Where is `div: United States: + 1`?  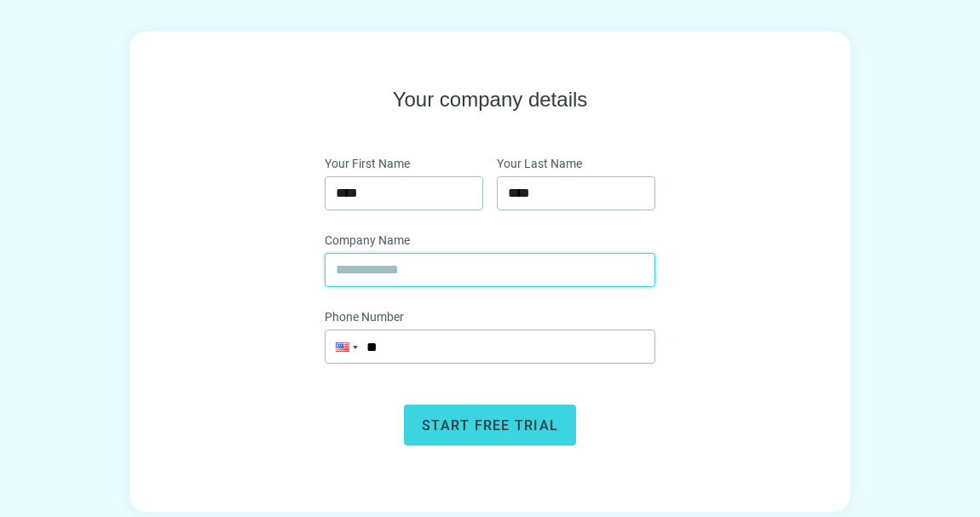 div: United States: + 1 is located at coordinates (341, 347).